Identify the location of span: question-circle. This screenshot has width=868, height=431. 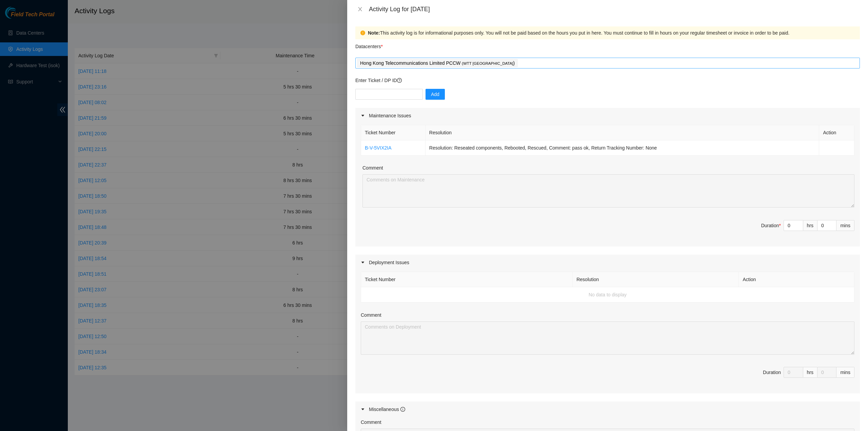
(400, 80).